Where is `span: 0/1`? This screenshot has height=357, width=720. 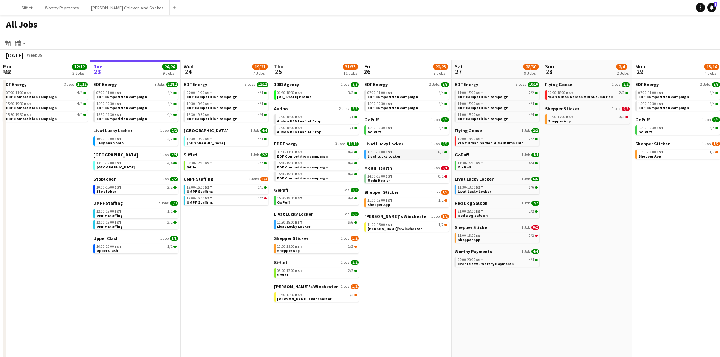
span: 0/1 is located at coordinates (445, 168).